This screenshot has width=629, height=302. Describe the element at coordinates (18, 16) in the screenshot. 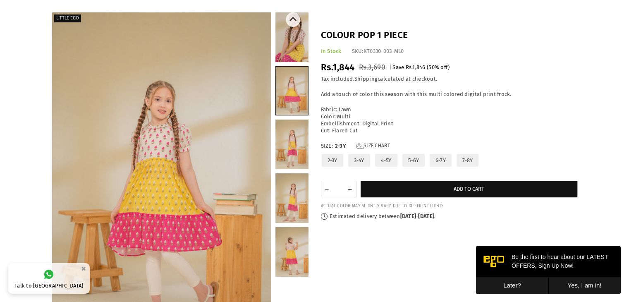

I see `img: 0cbaee4b-b7aa-4ae3-95f9-a0cfc8d0fca1.png` at that location.